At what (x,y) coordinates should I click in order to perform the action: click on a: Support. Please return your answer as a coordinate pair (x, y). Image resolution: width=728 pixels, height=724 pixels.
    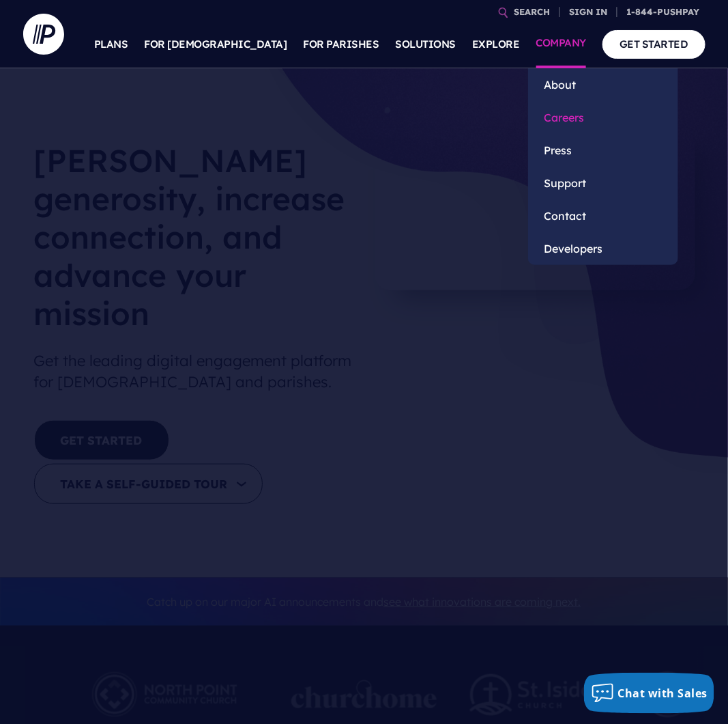
    Looking at the image, I should click on (604, 183).